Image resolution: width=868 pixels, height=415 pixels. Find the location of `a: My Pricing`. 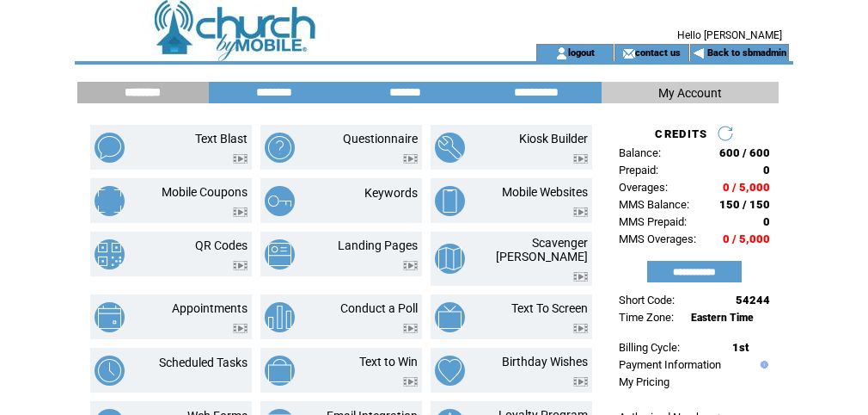

a: My Pricing is located at coordinates (644, 381).